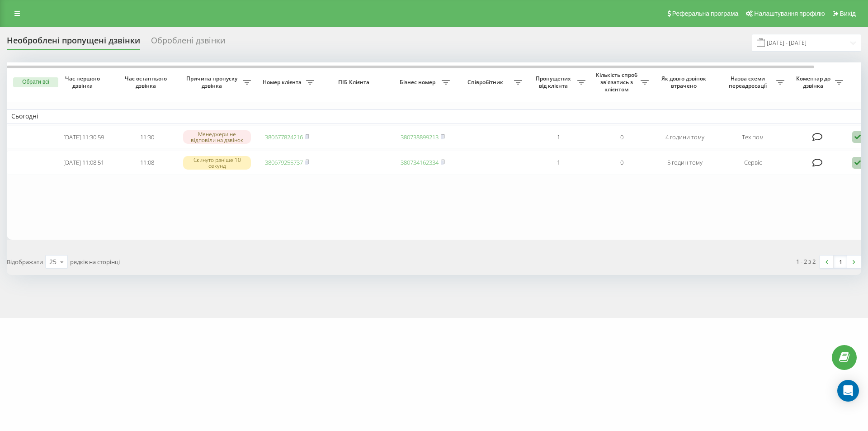 The width and height of the screenshot is (868, 431). Describe the element at coordinates (147, 163) in the screenshot. I see `td: 11:08` at that location.